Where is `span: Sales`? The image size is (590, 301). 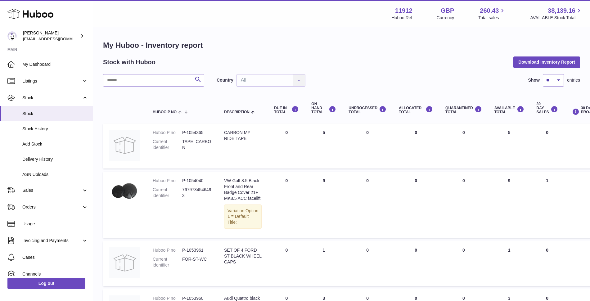
span: Sales is located at coordinates (52, 190).